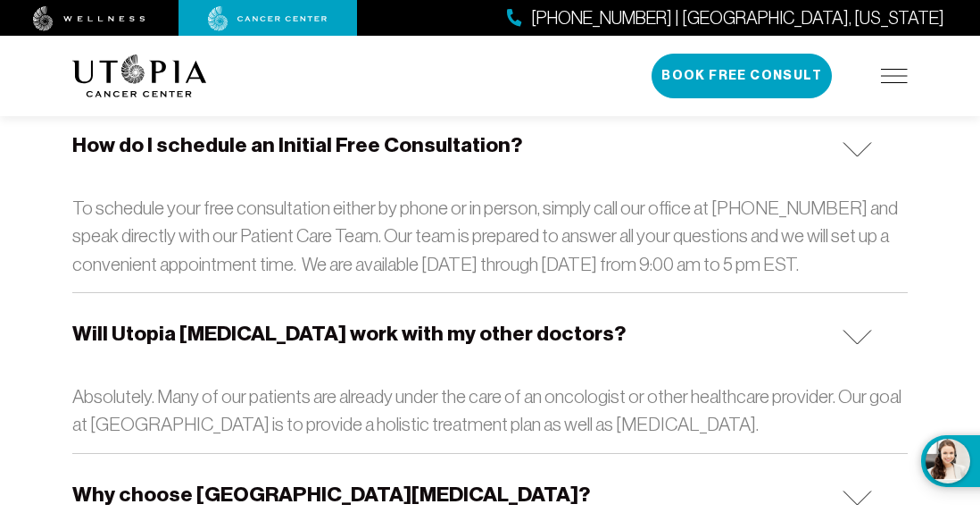 The width and height of the screenshot is (980, 521). What do you see at coordinates (490, 236) in the screenshot?
I see `p: To schedule your free consultation either by phone or in person, simply call our office at [PHONE...` at bounding box center [490, 236].